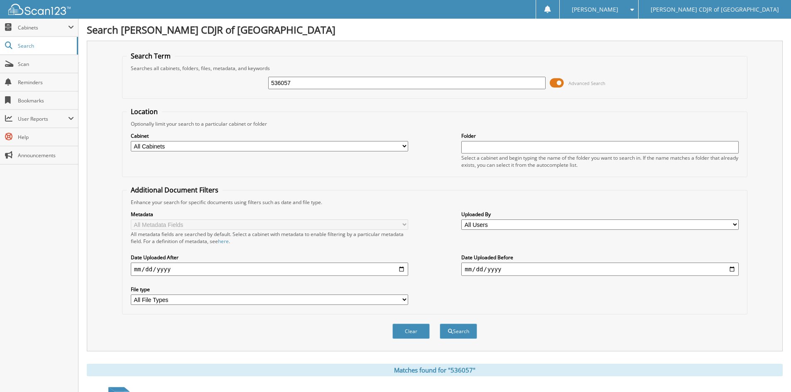  Describe the element at coordinates (46, 155) in the screenshot. I see `span: Announcements` at that location.